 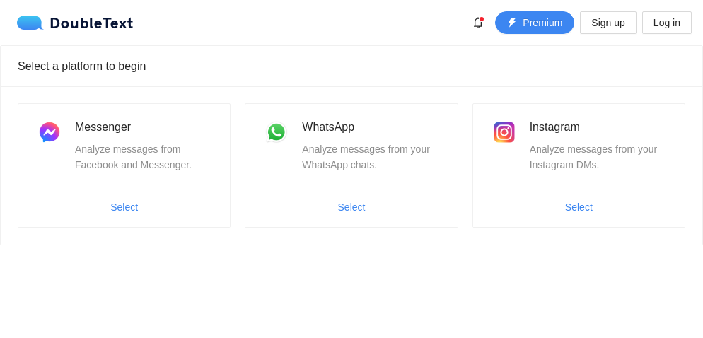 I want to click on span: Log in, so click(x=667, y=23).